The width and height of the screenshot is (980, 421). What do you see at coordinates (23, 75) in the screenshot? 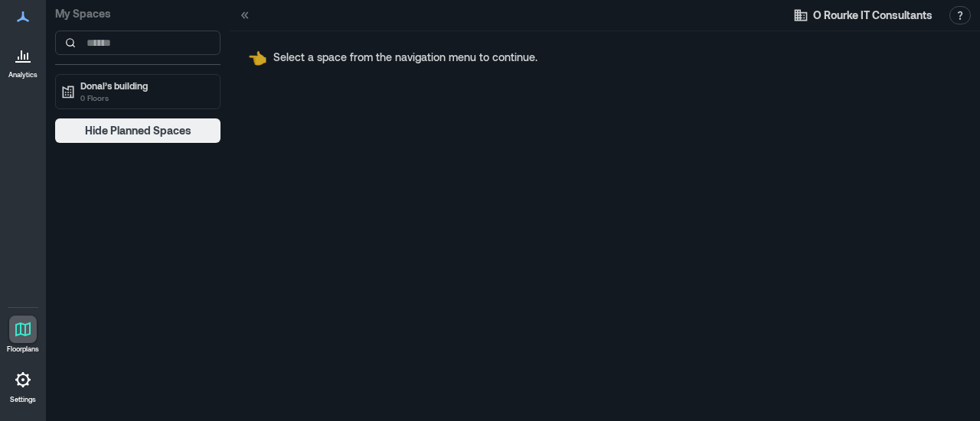
I see `p: Analytics` at bounding box center [23, 75].